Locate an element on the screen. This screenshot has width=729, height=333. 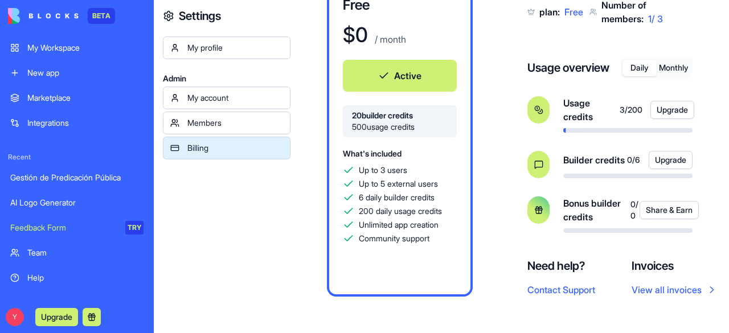
div: Feedback Form is located at coordinates (64, 228).